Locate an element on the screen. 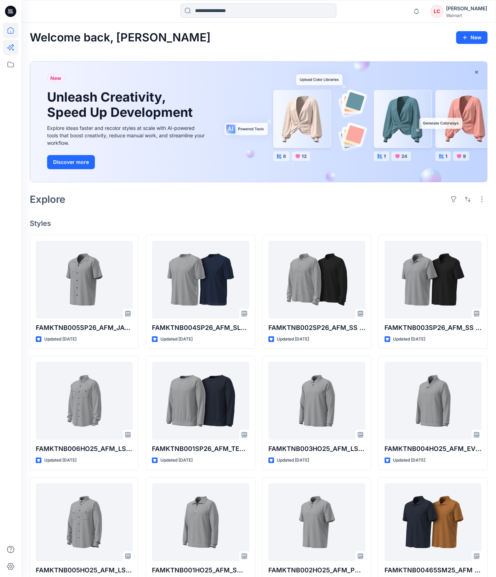  a: Discover more is located at coordinates (127, 162).